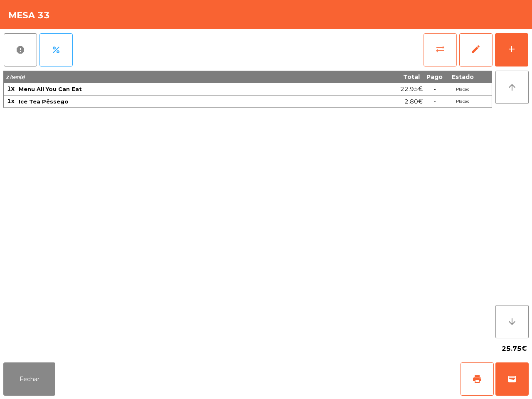 This screenshot has width=532, height=399. I want to click on th: Estado, so click(463, 77).